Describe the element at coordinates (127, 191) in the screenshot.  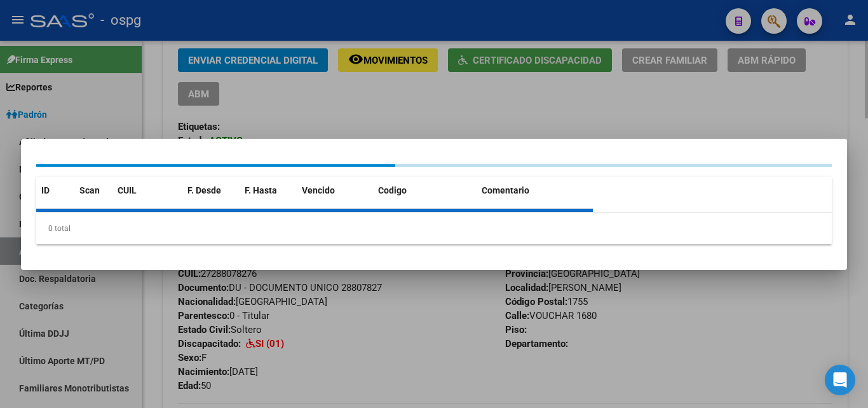
I see `span: CUIL` at that location.